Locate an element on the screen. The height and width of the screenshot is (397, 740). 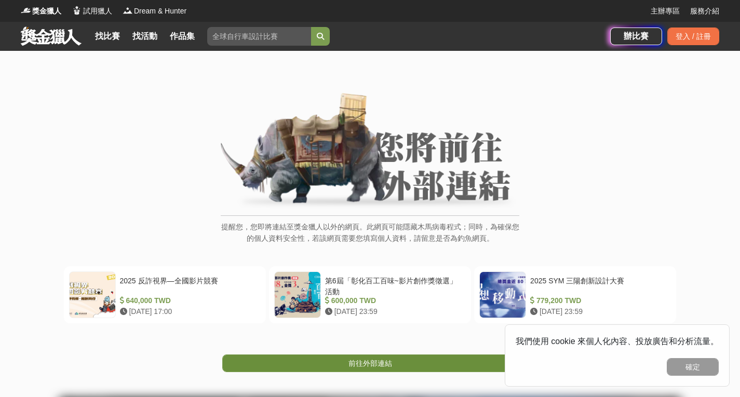
a: Logo試用獵人 is located at coordinates (92, 11).